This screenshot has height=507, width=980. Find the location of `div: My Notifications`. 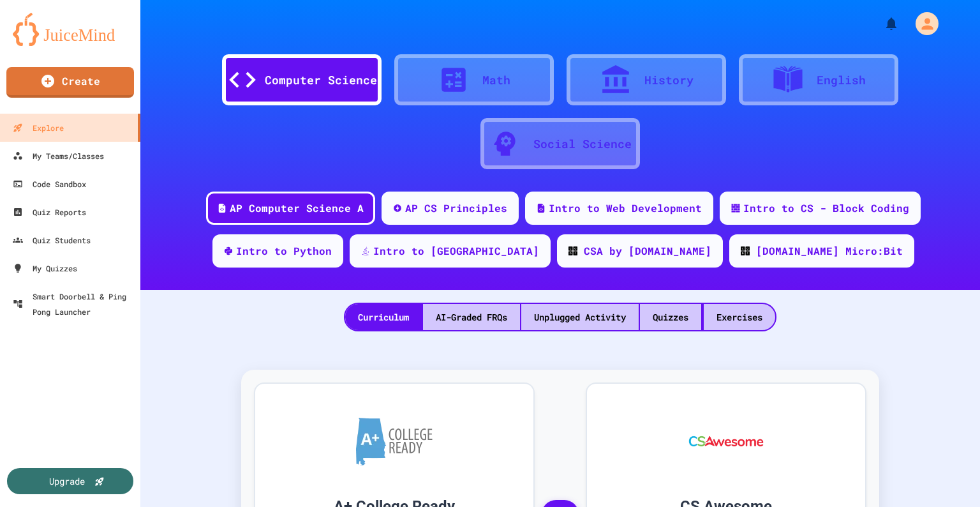

div: My Notifications is located at coordinates (881, 24).